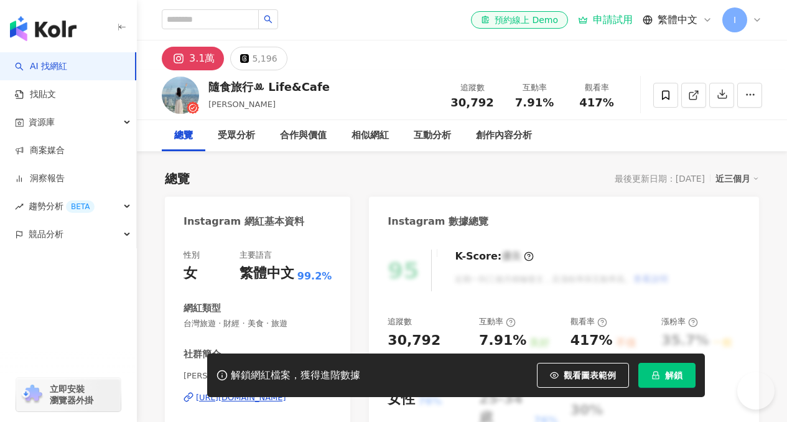 The image size is (787, 422). I want to click on div: 社群簡介, so click(202, 354).